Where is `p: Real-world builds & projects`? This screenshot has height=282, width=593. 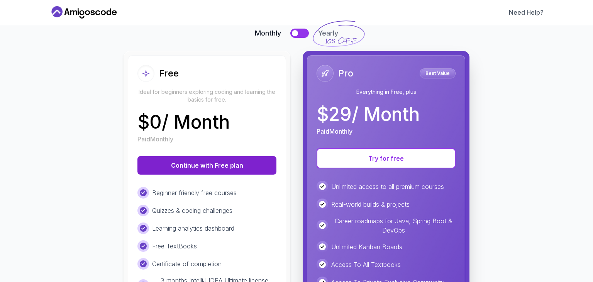
p: Real-world builds & projects is located at coordinates (371, 204).